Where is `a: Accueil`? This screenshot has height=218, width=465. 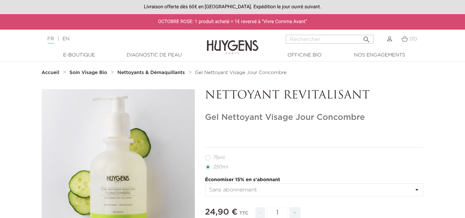 a: Accueil is located at coordinates (51, 73).